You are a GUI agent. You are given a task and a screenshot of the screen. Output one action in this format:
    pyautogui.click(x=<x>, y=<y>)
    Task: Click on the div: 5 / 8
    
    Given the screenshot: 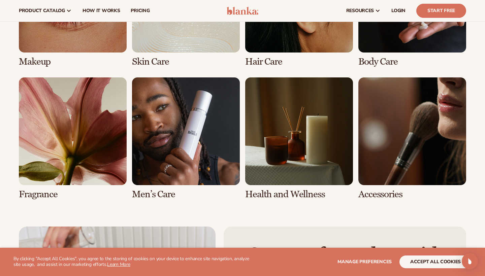 What is the action you would take?
    pyautogui.click(x=73, y=138)
    